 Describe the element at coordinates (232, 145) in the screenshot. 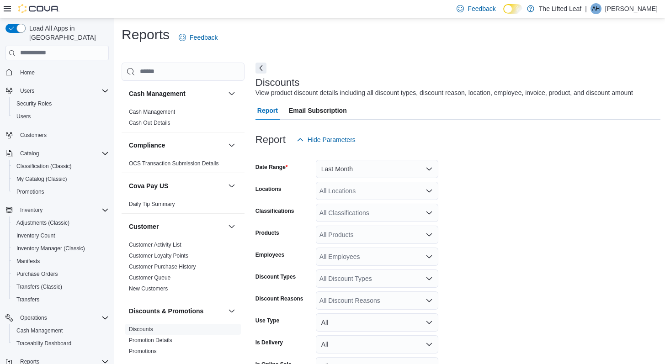

I see `button: Compliance` at that location.